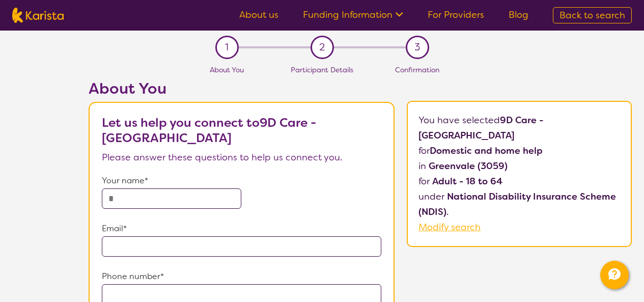  What do you see at coordinates (517, 204) in the screenshot?
I see `b: National Disability Insurance Scheme (NDIS)` at bounding box center [517, 204].